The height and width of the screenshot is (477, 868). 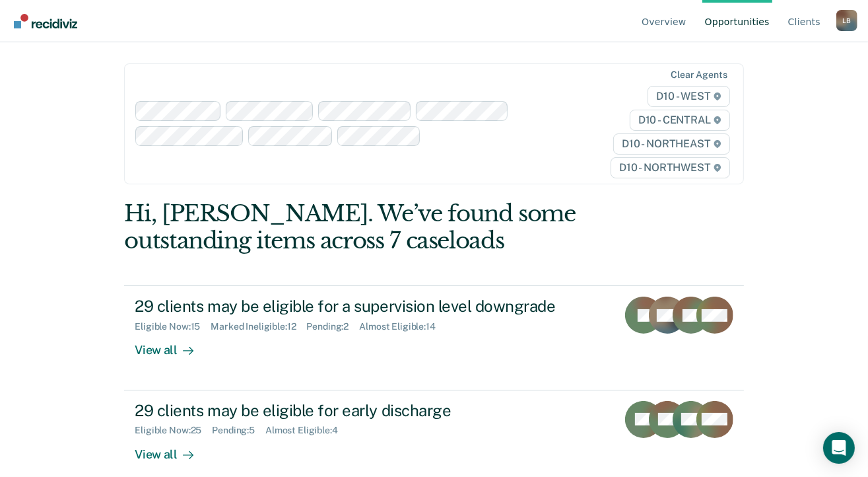 I want to click on div: Open Intercom Messenger, so click(x=839, y=447).